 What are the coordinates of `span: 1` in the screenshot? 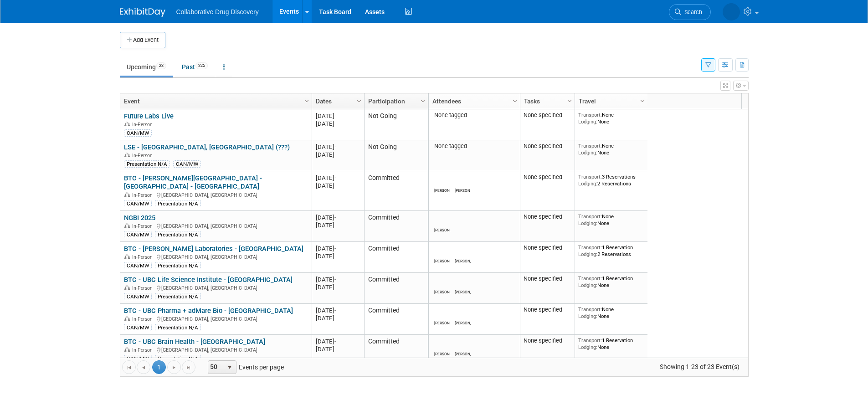 It's located at (159, 367).